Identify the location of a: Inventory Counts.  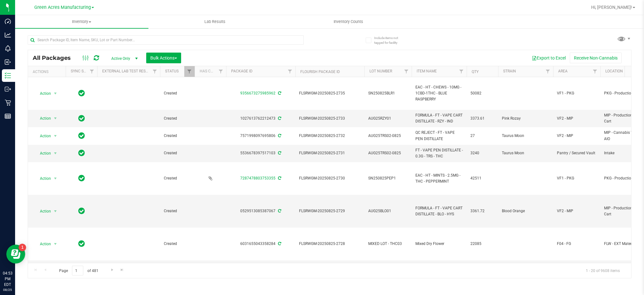
(348, 22).